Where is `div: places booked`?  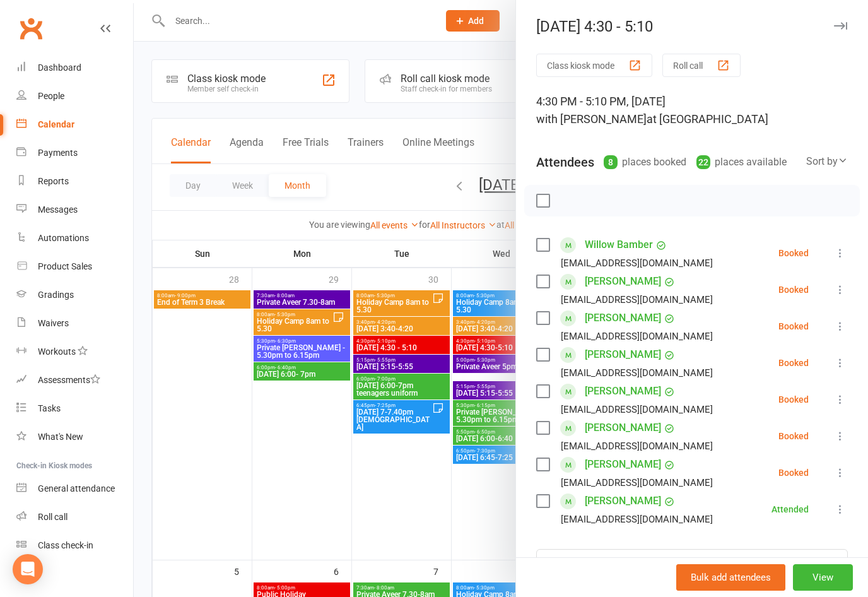
div: places booked is located at coordinates (645, 162).